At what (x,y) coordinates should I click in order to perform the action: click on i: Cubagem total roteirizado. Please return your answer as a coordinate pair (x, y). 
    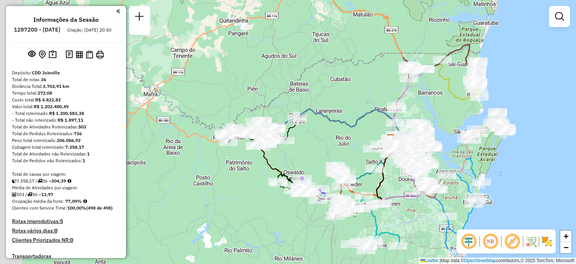
    Looking at the image, I should click on (14, 181).